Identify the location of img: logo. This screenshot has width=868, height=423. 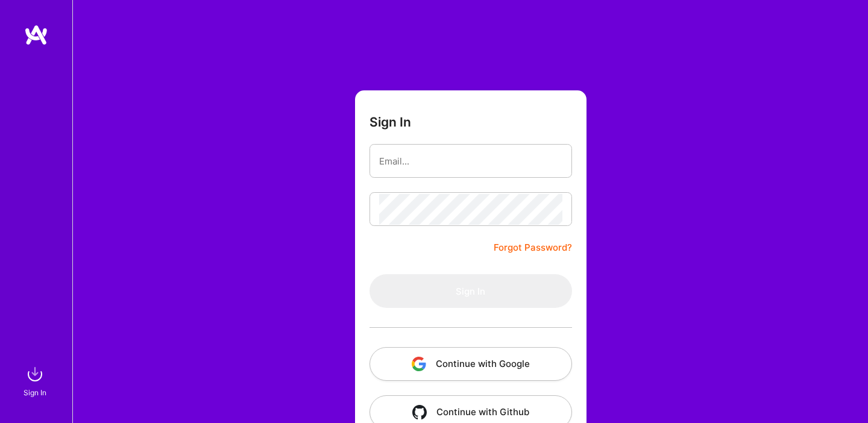
(36, 35).